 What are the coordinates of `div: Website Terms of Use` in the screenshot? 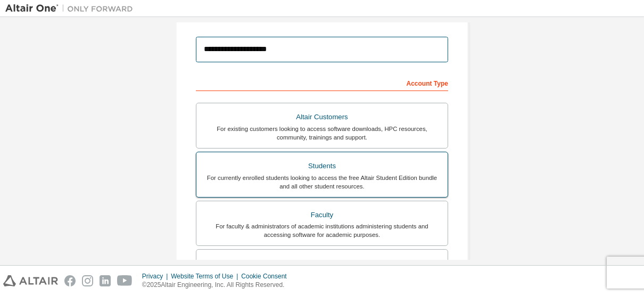 It's located at (206, 277).